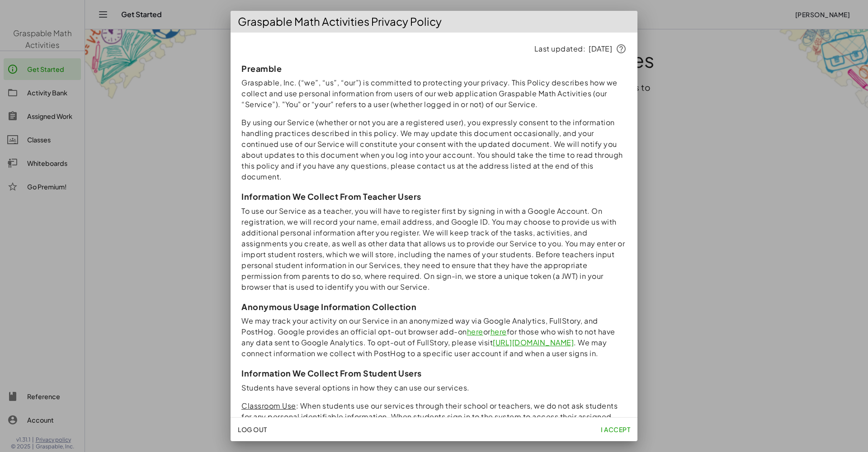  I want to click on p: By using our Service (whether or not you are a registered user), you expressly consent to the inf..., so click(434, 149).